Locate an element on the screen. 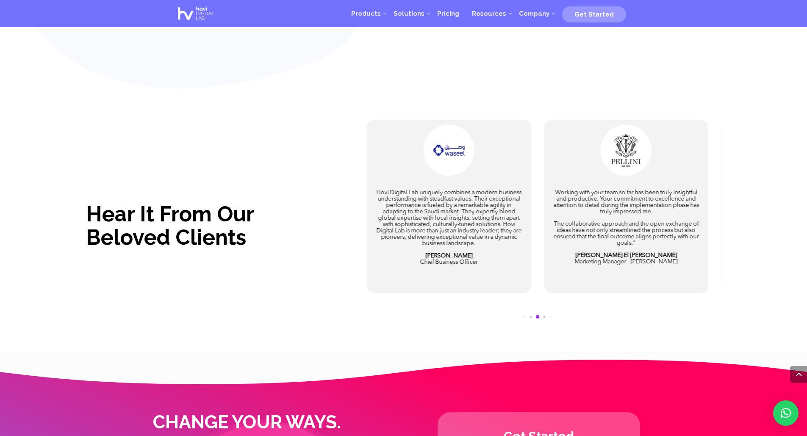 The height and width of the screenshot is (436, 807). span: Get Started is located at coordinates (594, 14).